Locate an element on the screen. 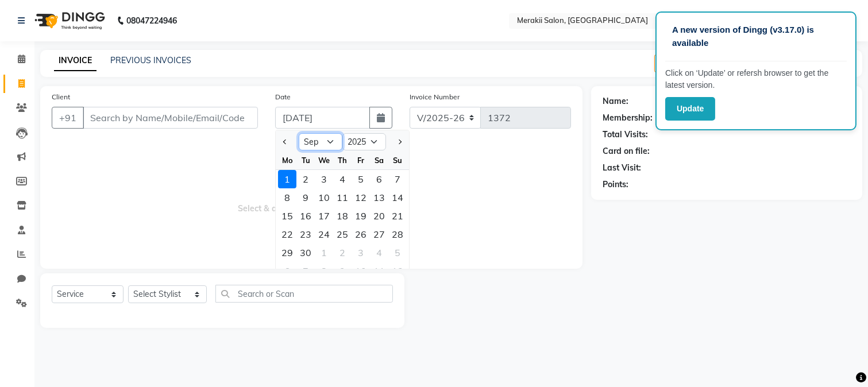 Image resolution: width=868 pixels, height=387 pixels. input: Search by Name/Mobile/Email/Code is located at coordinates (170, 118).